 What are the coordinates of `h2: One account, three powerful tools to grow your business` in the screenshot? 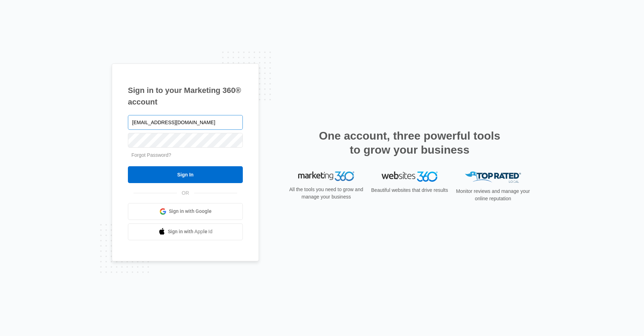 It's located at (409, 143).